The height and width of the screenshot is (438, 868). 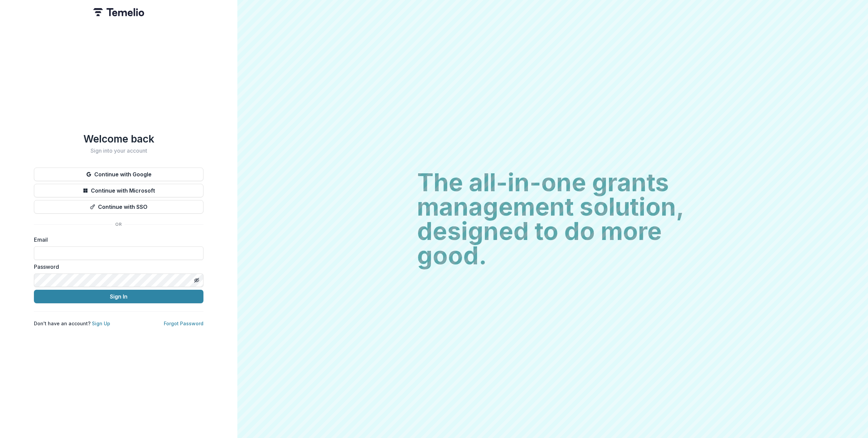 What do you see at coordinates (101, 324) in the screenshot?
I see `a: Sign Up` at bounding box center [101, 324].